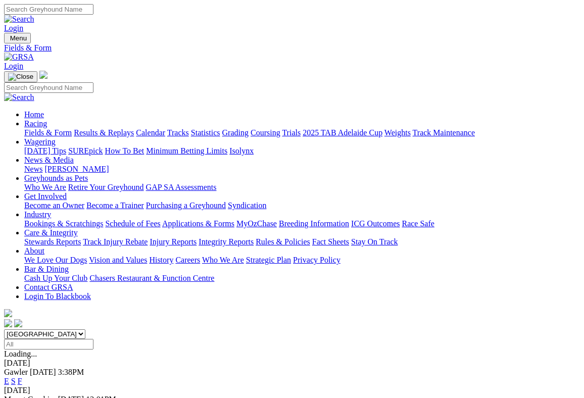 The image size is (584, 398). What do you see at coordinates (7, 381) in the screenshot?
I see `a: E` at bounding box center [7, 381].